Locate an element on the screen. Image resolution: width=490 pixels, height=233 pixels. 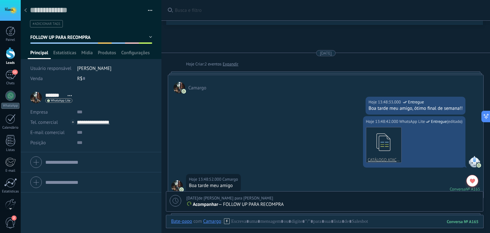
div: Empresa is located at coordinates (51, 112).